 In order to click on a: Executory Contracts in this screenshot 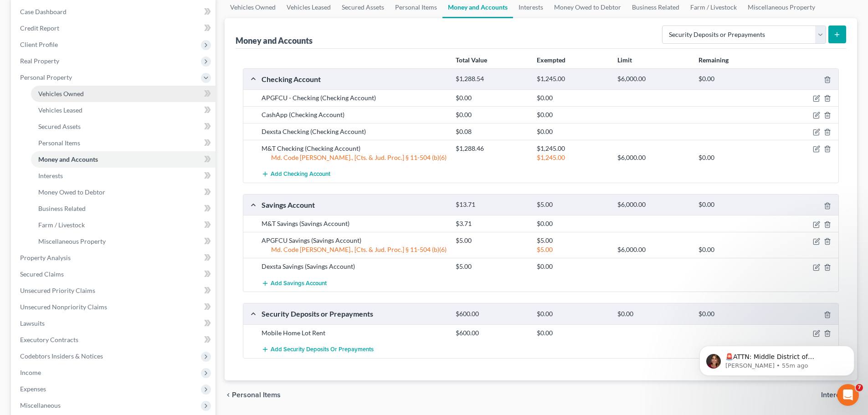, I will do `click(114, 340)`.